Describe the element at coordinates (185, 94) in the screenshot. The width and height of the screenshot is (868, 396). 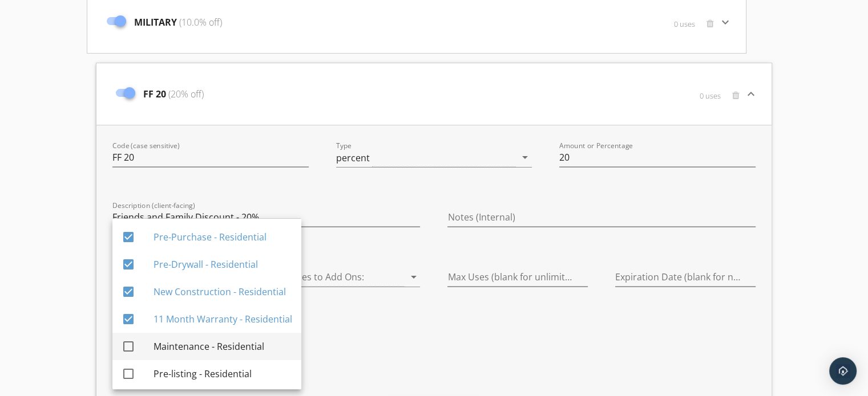
I see `span: (20% off)` at that location.